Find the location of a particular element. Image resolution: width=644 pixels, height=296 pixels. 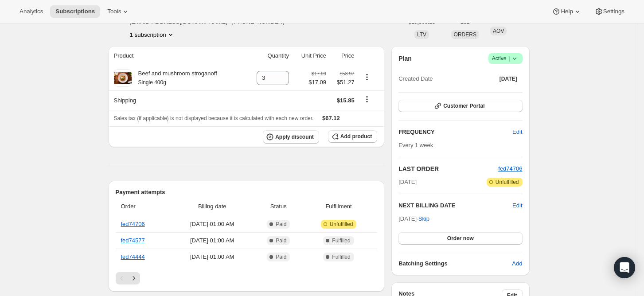

th: Unit Price is located at coordinates (310, 56).